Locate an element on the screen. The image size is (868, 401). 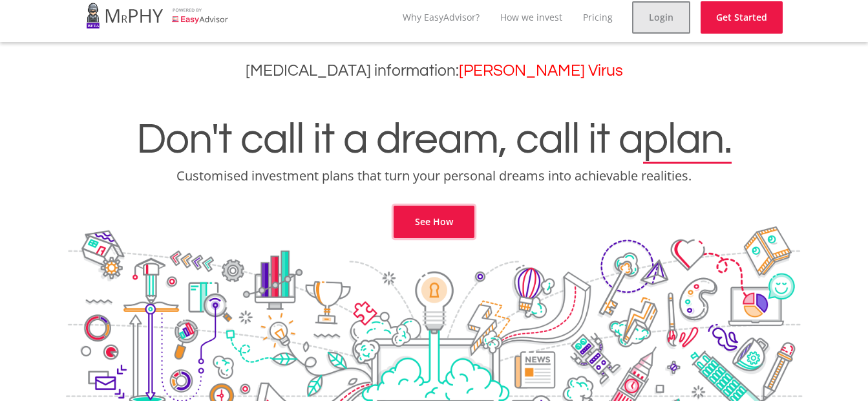
h1: Don't call it a dream, call it a is located at coordinates (434, 140).